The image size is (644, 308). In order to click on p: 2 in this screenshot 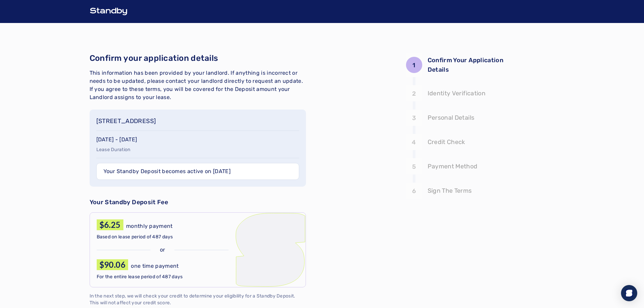, I will do `click(414, 94)`.